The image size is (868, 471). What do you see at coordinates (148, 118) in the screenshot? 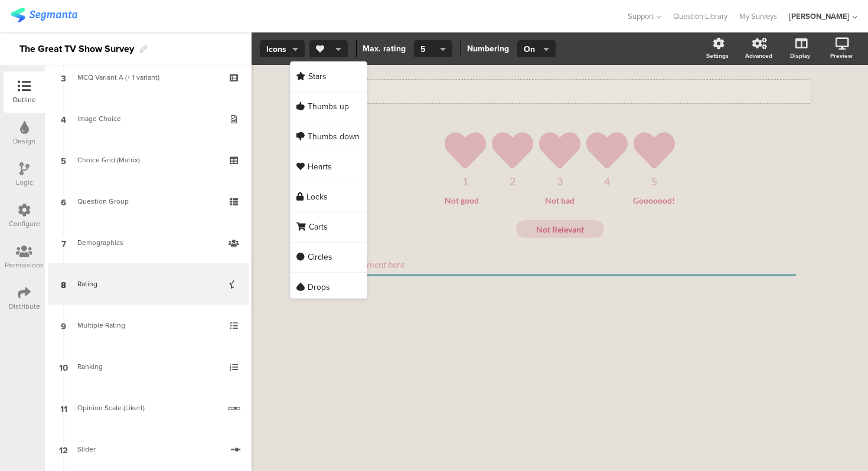
I see `div: Image Choice` at bounding box center [148, 118].